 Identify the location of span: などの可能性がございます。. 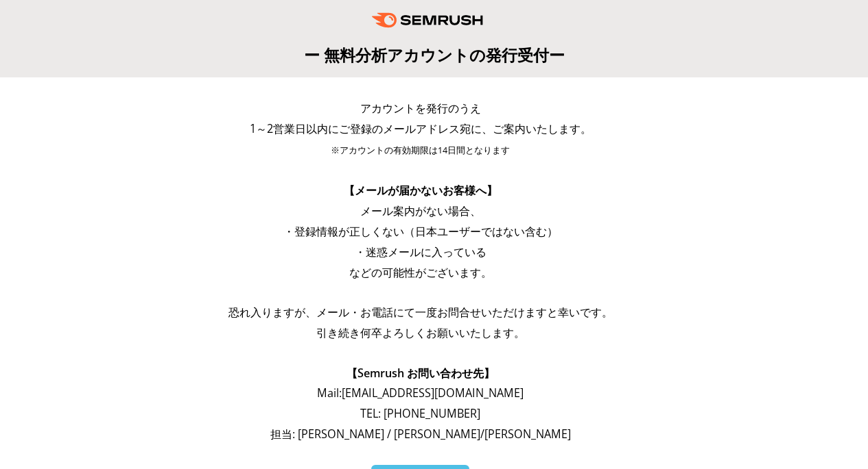
(421, 273).